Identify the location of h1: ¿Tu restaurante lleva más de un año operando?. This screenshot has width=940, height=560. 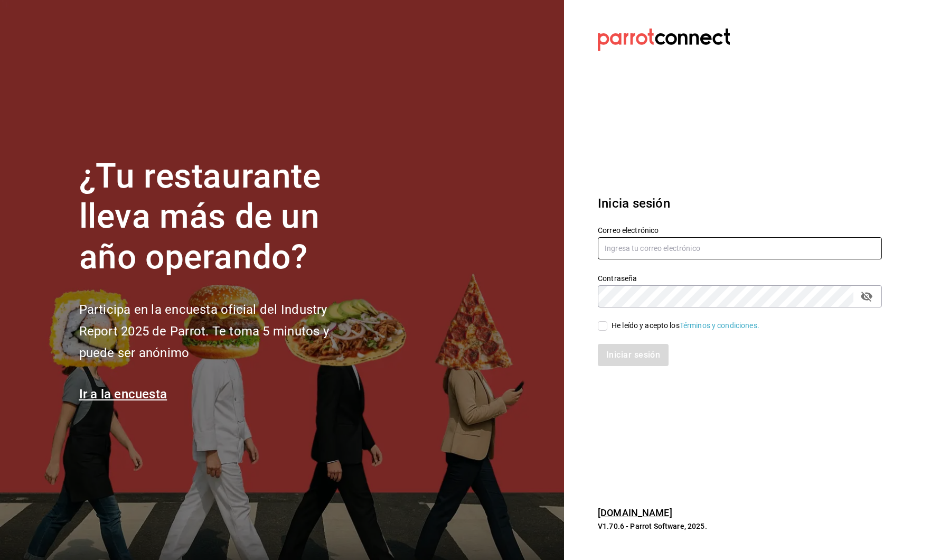
(222, 217).